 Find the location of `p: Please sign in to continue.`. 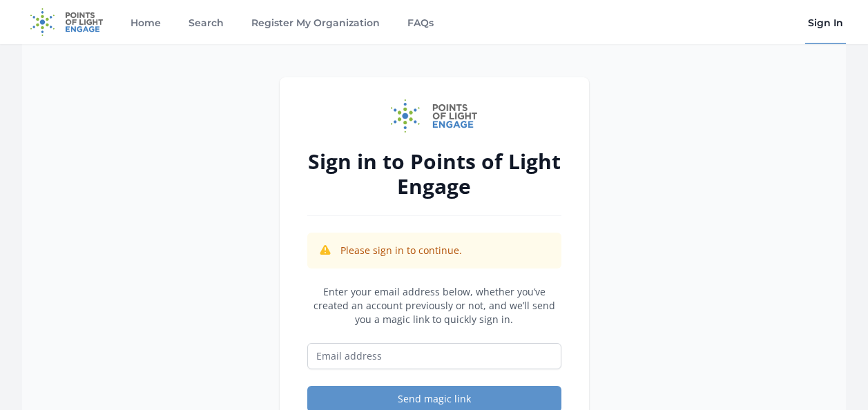

p: Please sign in to continue. is located at coordinates (402, 251).